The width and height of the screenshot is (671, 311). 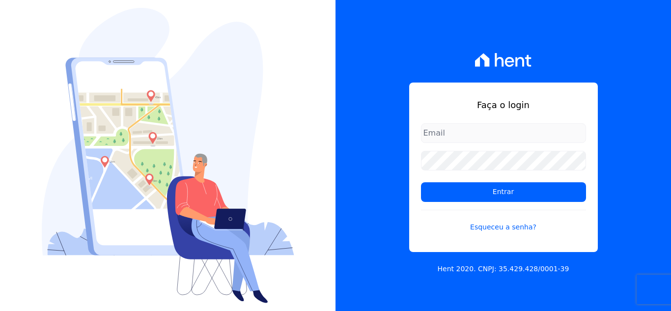 What do you see at coordinates (503, 133) in the screenshot?
I see `input: Email` at bounding box center [503, 133].